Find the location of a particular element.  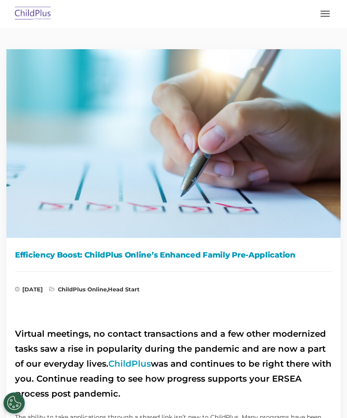

a: ChildPlus Online is located at coordinates (82, 289).